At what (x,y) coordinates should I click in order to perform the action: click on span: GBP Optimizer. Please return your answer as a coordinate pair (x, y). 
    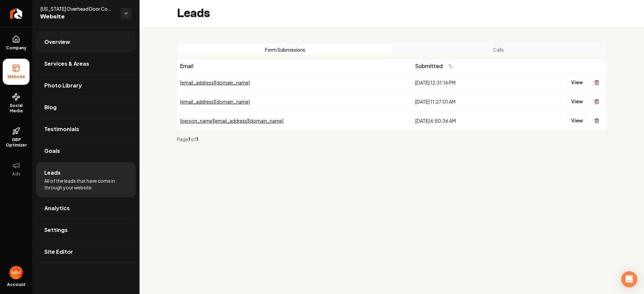
    Looking at the image, I should click on (16, 143).